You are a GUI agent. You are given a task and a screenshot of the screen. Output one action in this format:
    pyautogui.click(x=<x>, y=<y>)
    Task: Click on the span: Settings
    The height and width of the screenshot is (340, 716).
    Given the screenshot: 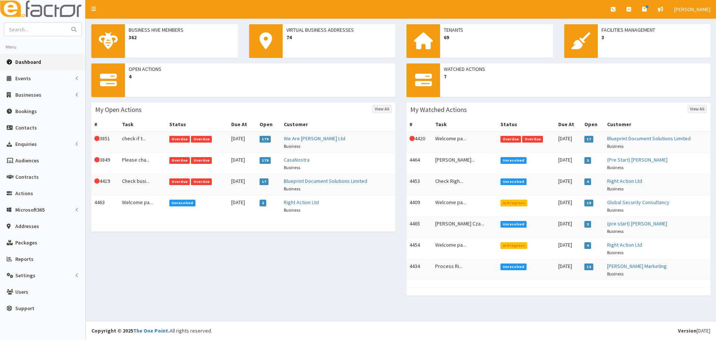 What is the action you would take?
    pyautogui.click(x=25, y=275)
    